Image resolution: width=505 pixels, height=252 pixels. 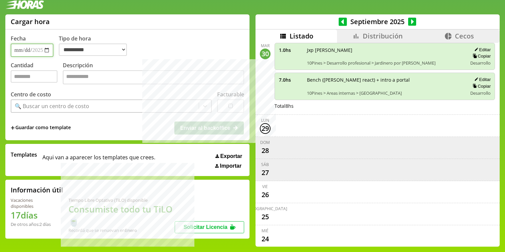 I want to click on span: 1.0 hs, so click(x=291, y=50).